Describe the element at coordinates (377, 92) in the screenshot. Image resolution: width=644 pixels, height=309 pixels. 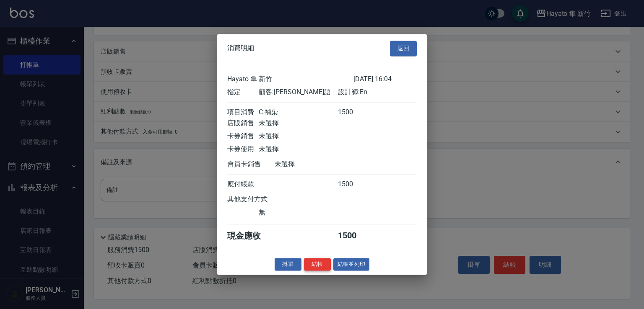
I see `div: 設計師: En` at that location.